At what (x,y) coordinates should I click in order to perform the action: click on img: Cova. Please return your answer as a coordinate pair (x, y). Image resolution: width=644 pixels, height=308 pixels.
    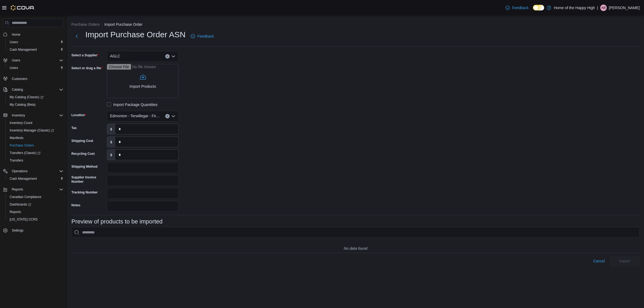
    Looking at the image, I should click on (22, 8).